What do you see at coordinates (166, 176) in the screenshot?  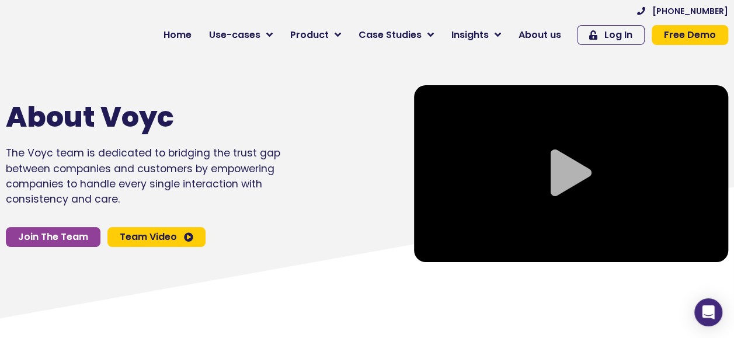 I see `p: The Voyc team is dedicated to bridging the trust gap between companies and customers by empowerin...` at bounding box center [166, 176].